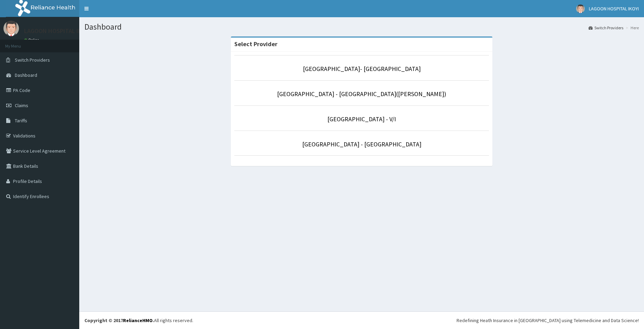 Image resolution: width=644 pixels, height=329 pixels. What do you see at coordinates (32, 40) in the screenshot?
I see `a: Online` at bounding box center [32, 40].